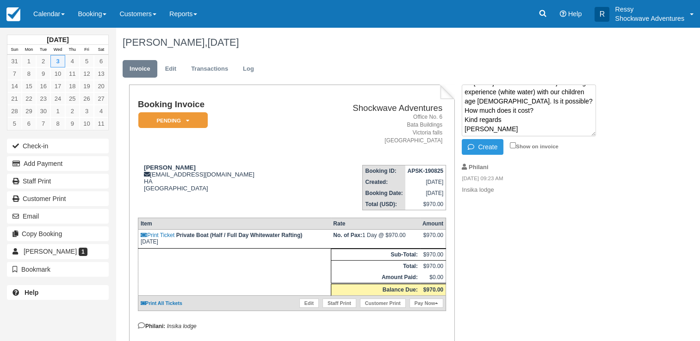 The height and width of the screenshot is (341, 700). I want to click on h2: Shockwave Adventures, so click(376, 108).